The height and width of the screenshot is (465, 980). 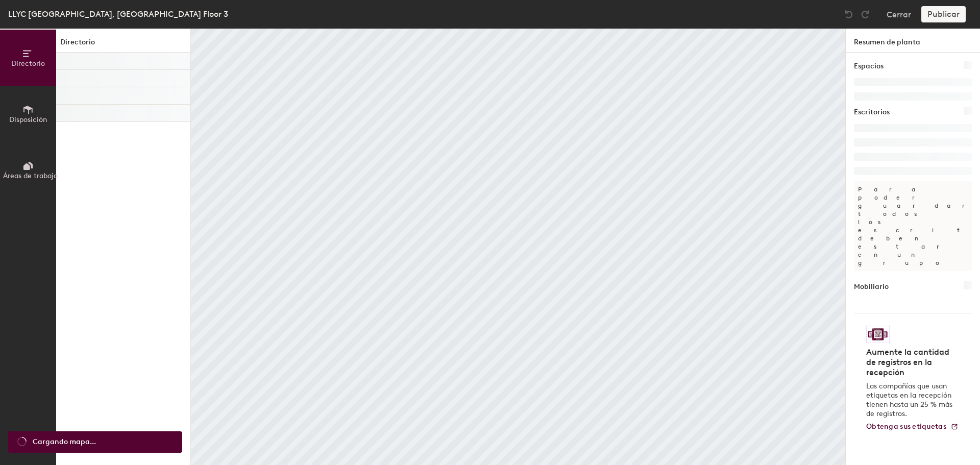 I want to click on p: Para poder guardar, todos los escritorios deben estar en un grupo, so click(x=913, y=226).